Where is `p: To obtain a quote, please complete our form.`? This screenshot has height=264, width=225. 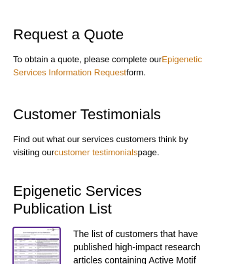 p: To obtain a quote, please complete our form. is located at coordinates (113, 66).